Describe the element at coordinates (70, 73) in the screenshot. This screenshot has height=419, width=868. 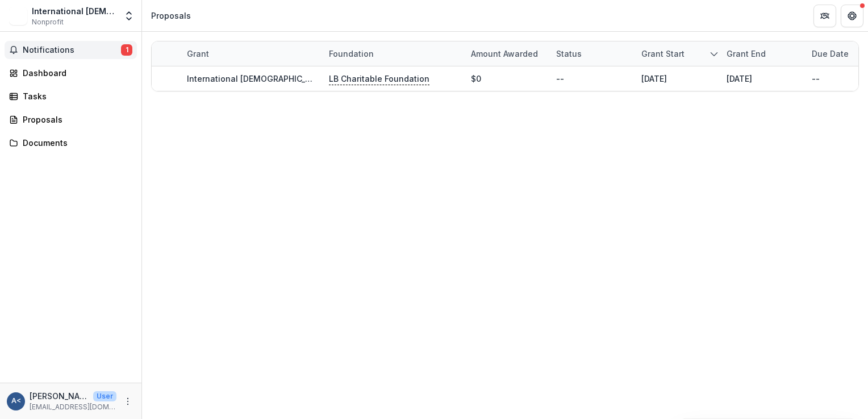
I see `a: Dashboard` at that location.